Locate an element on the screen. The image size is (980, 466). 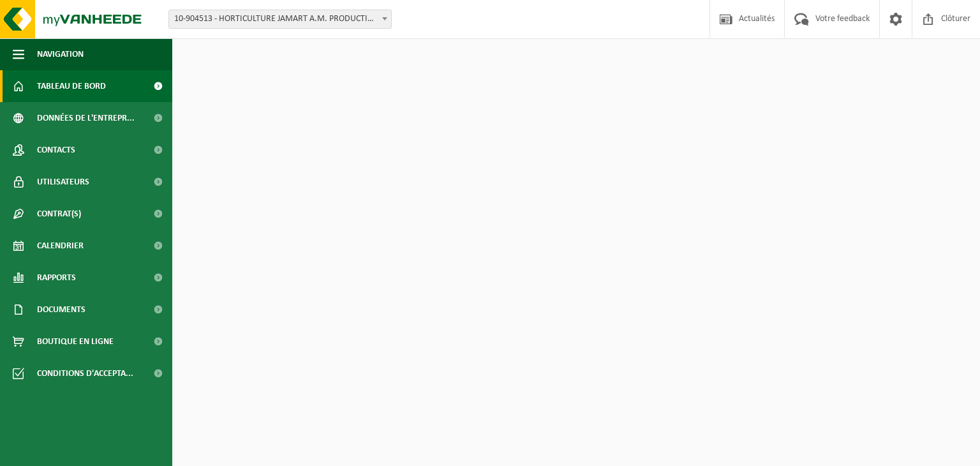
span: Tableau de bord is located at coordinates (72, 86).